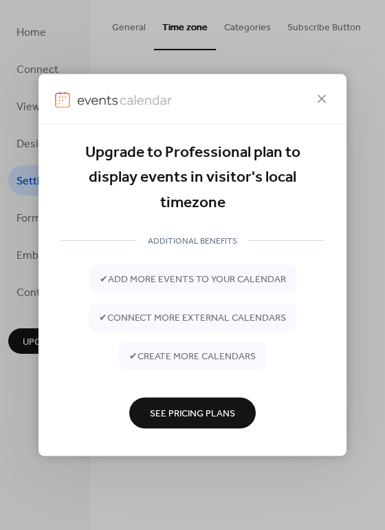 This screenshot has height=530, width=385. I want to click on button: See Pricing Plans, so click(193, 413).